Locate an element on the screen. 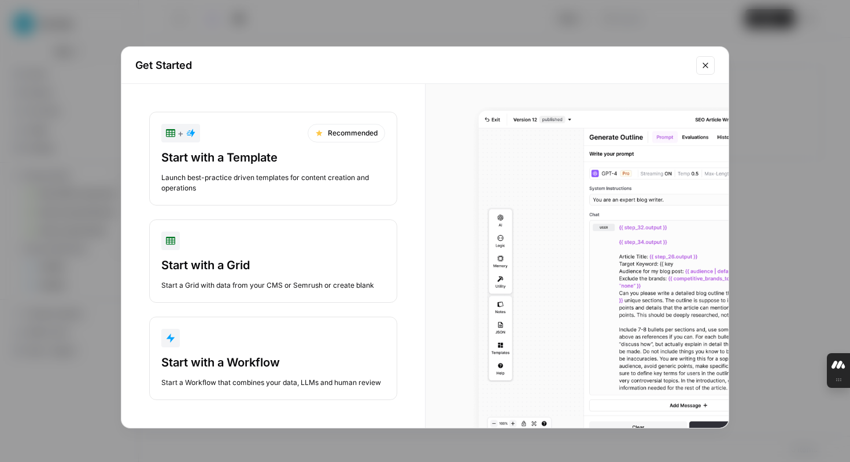 Image resolution: width=850 pixels, height=462 pixels. div: Start a Workflow that combines your data, LLMs and human review is located at coordinates (273, 382).